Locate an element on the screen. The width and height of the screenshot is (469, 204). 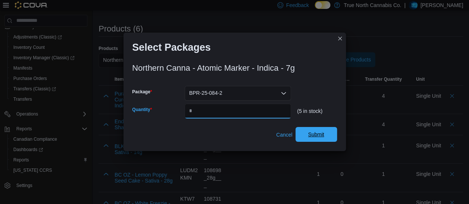
label: Package is located at coordinates (142, 92).